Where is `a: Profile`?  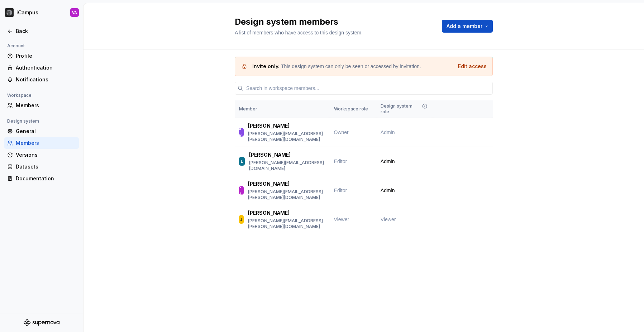
a: Profile is located at coordinates (41, 56).